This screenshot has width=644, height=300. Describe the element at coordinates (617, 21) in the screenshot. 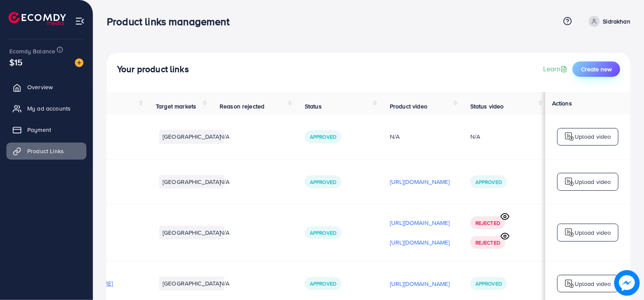

I see `p: Sidrakhan` at that location.